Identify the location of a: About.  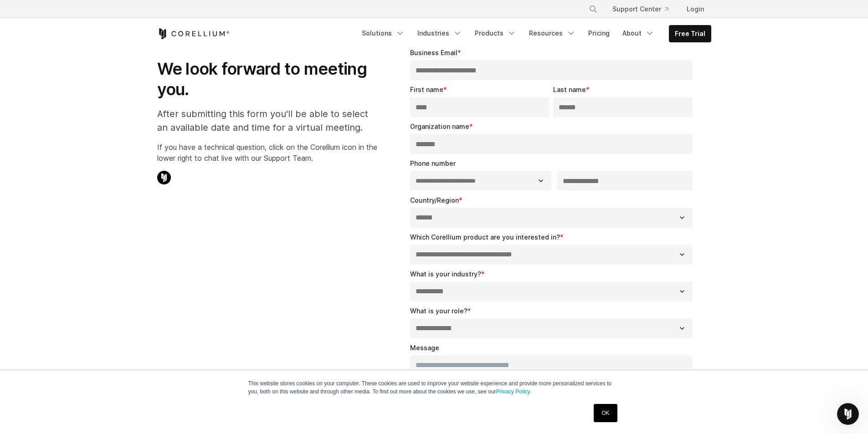
(638, 33).